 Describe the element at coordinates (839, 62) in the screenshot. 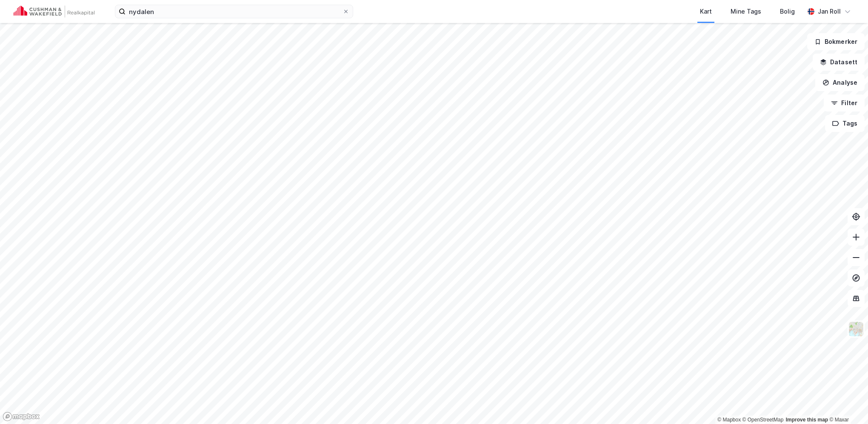

I see `button: Datasett` at that location.